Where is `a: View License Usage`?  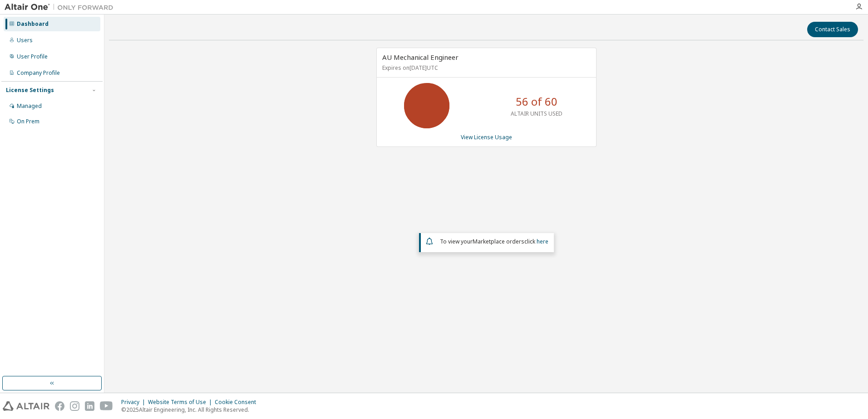
a: View License Usage is located at coordinates (486, 137).